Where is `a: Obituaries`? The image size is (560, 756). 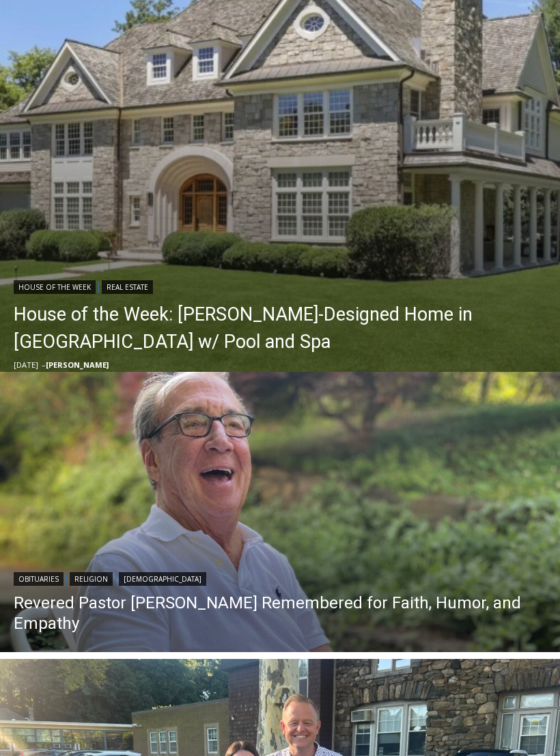
a: Obituaries is located at coordinates (38, 578).